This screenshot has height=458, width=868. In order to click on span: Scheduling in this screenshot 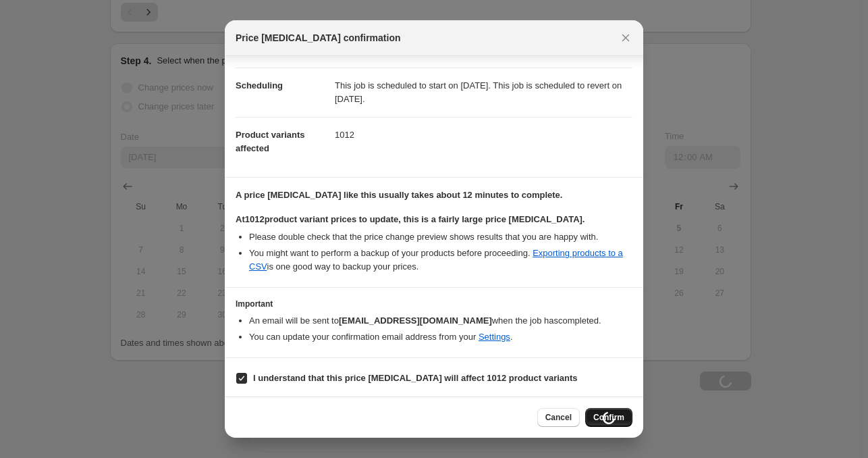, I will do `click(260, 85)`.